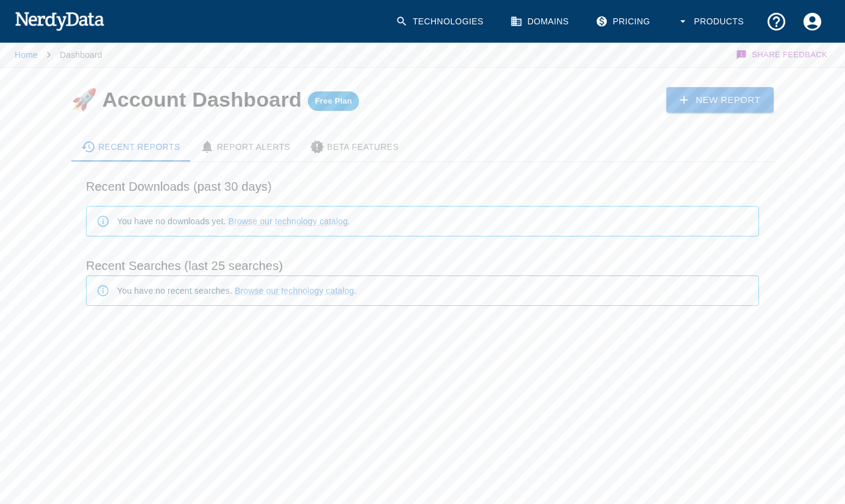  Describe the element at coordinates (233, 221) in the screenshot. I see `div: You have no downloads yet. .` at that location.